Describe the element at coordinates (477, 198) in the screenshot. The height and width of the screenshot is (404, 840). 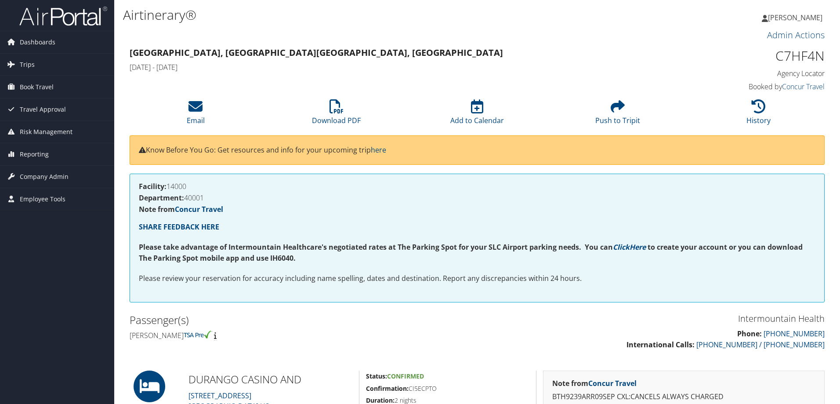
I see `h4: 40001` at that location.